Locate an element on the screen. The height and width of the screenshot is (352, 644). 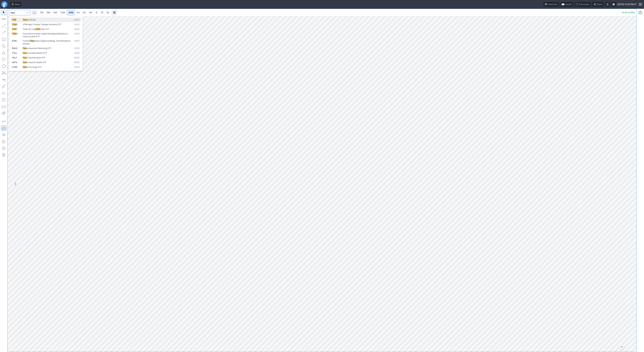
span: 1M is located at coordinates (42, 12).